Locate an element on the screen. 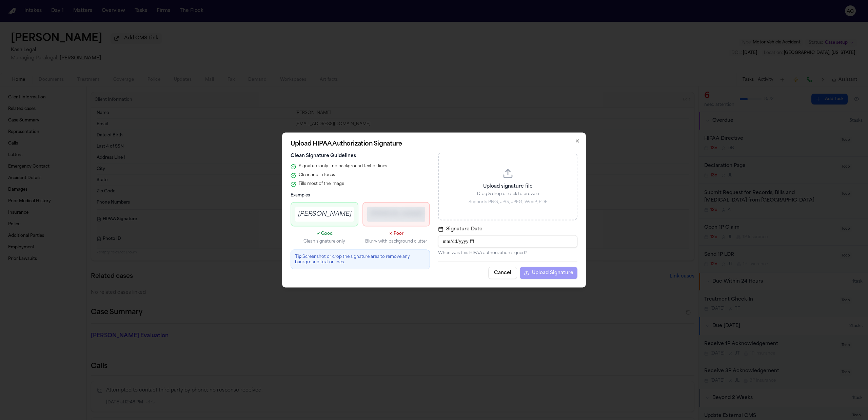  label: Signature Date is located at coordinates (508, 229).